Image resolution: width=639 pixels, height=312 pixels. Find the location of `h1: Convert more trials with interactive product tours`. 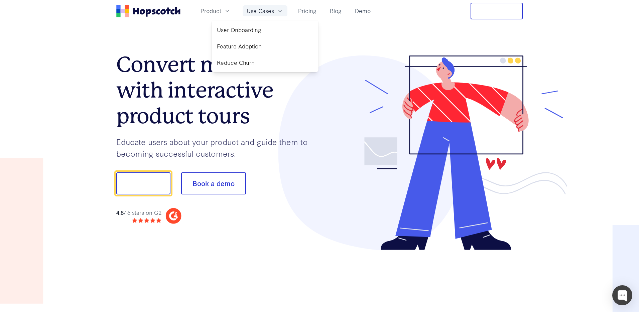

h1: Convert more trials with interactive product tours is located at coordinates (218, 90).